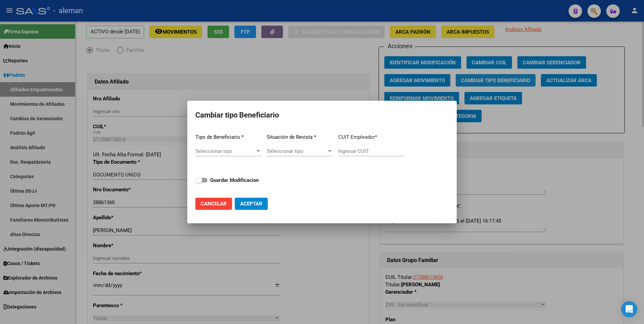  Describe the element at coordinates (234, 180) in the screenshot. I see `strong: Guardar Modificacion` at that location.